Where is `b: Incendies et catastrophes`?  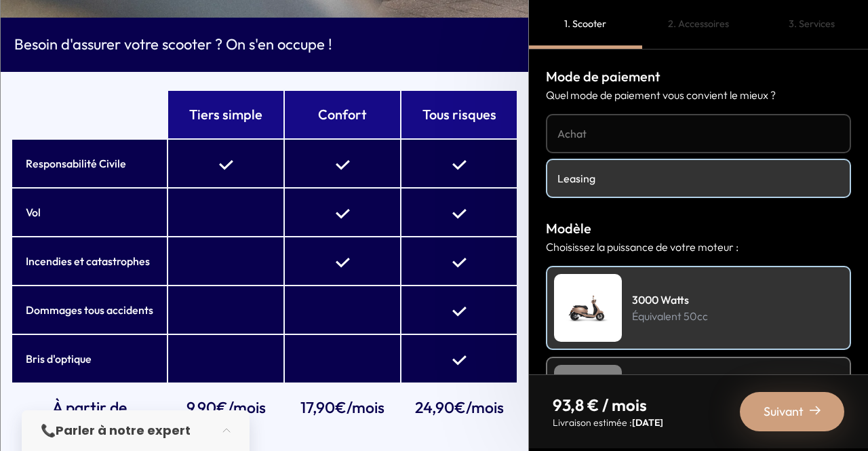
b: Incendies et catastrophes is located at coordinates (88, 261).